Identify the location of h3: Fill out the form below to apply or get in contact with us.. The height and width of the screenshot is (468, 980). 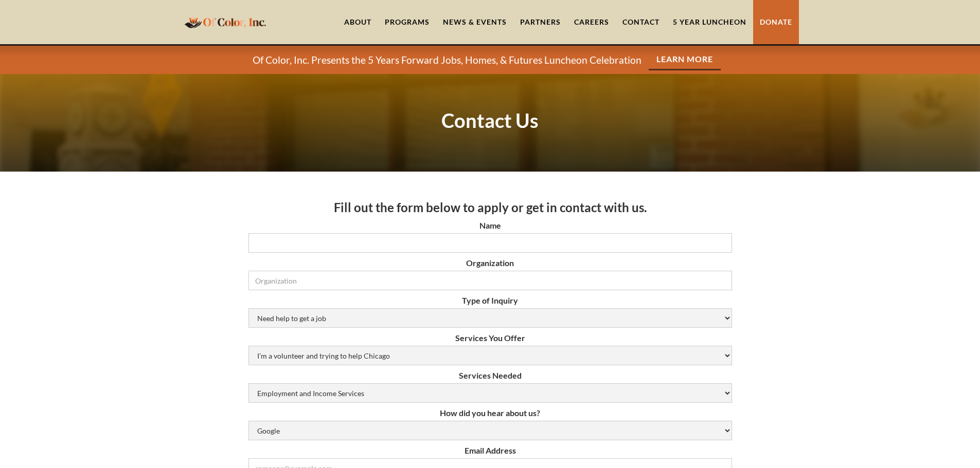
(490, 207).